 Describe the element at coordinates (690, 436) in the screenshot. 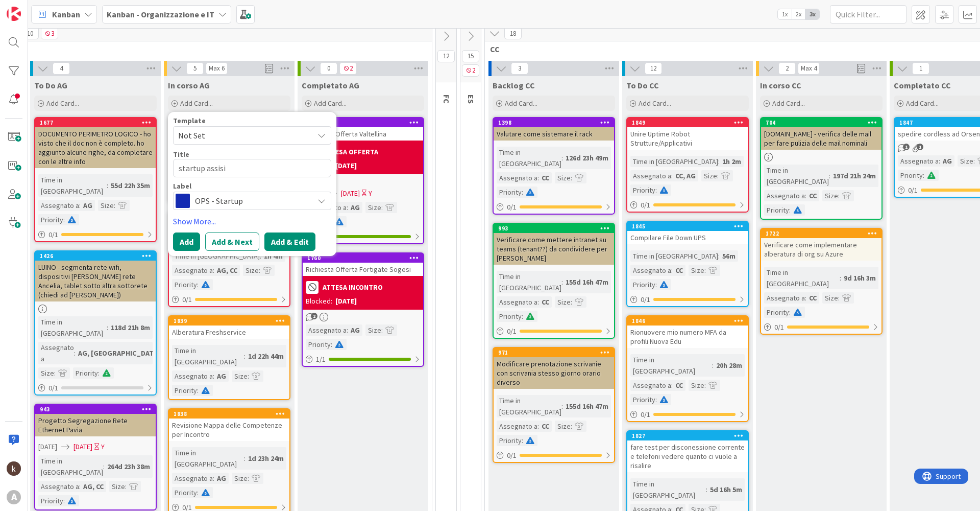

I see `div: 1827` at that location.